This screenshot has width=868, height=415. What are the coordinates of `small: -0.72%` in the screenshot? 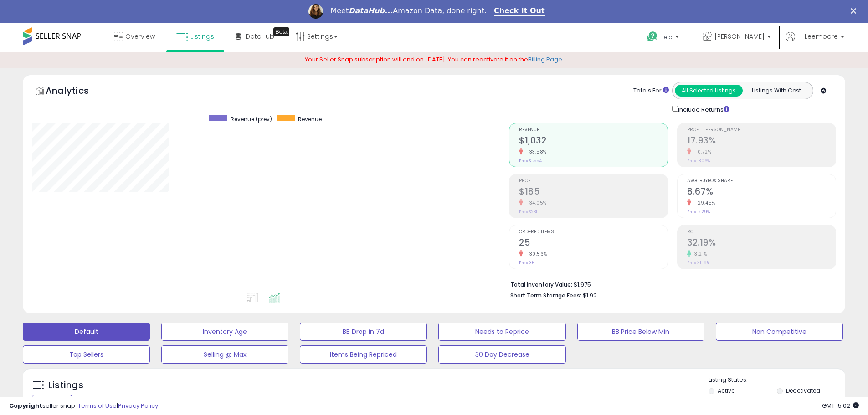 It's located at (701, 152).